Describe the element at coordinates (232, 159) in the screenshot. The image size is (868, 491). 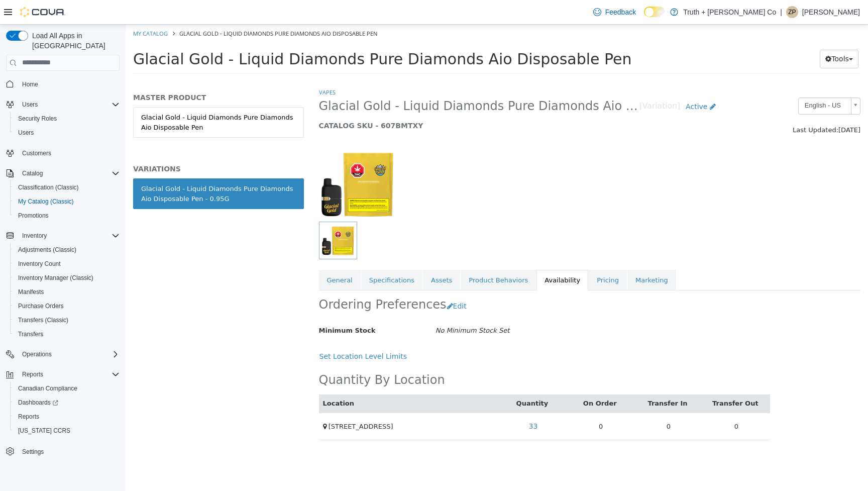
I see `img: 150` at that location.